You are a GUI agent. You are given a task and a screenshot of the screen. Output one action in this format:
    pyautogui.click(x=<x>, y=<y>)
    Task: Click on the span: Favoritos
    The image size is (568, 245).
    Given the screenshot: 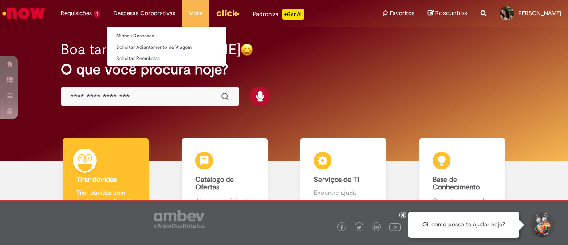 What is the action you would take?
    pyautogui.click(x=402, y=13)
    